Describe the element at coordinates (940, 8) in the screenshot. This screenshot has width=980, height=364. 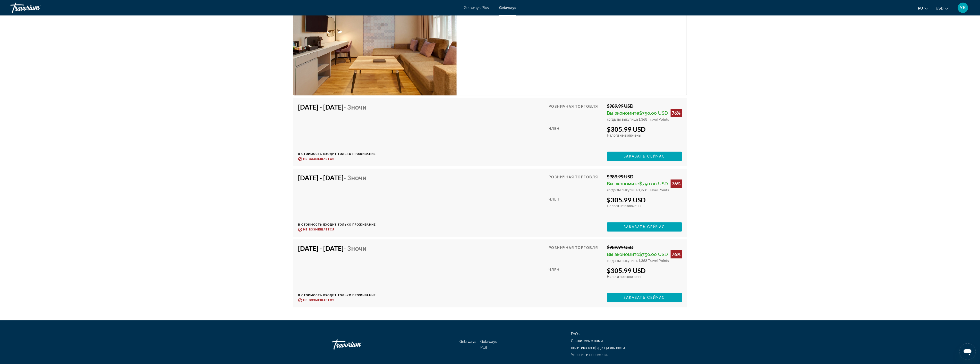
I see `span: USD` at that location.